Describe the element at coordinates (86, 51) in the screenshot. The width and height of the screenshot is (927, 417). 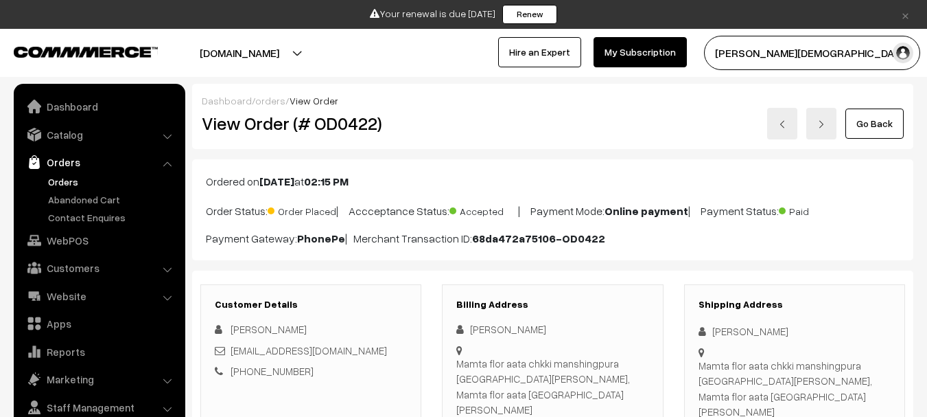
I see `img: COMMMERCE` at that location.